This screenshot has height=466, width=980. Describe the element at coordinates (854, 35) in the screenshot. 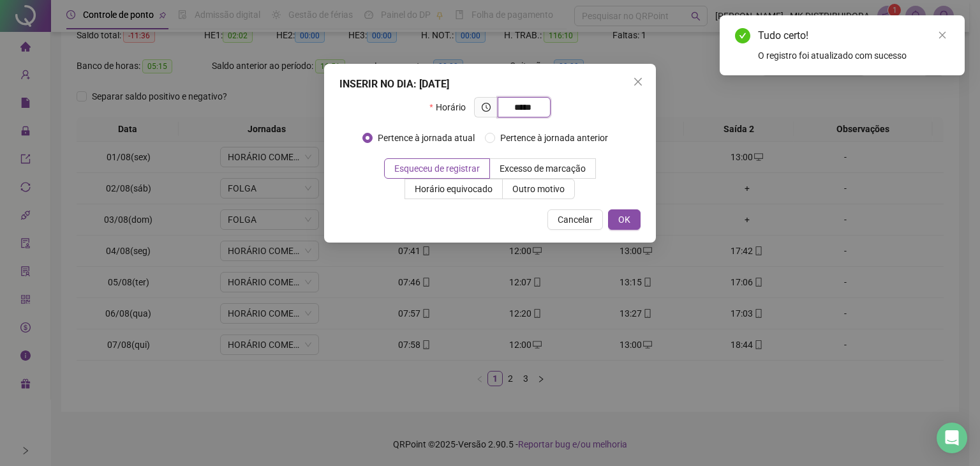

I see `div: Tudo certo!` at that location.